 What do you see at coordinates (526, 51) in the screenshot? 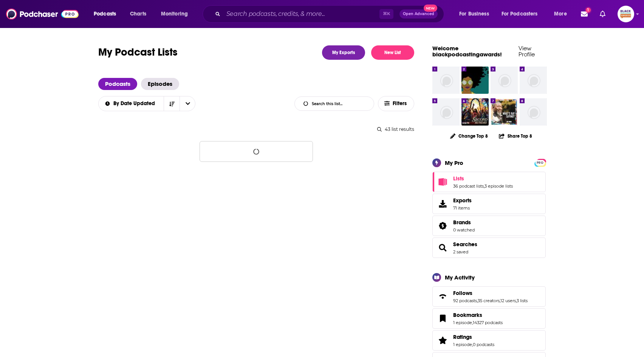
I see `a: View Profile` at bounding box center [526, 51].